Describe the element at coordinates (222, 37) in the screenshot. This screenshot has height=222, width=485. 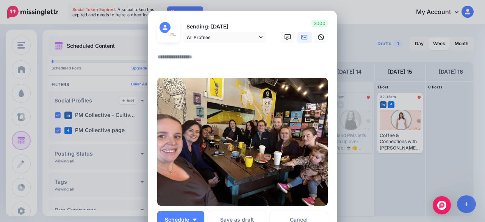
I see `span: All Profiles` at that location.